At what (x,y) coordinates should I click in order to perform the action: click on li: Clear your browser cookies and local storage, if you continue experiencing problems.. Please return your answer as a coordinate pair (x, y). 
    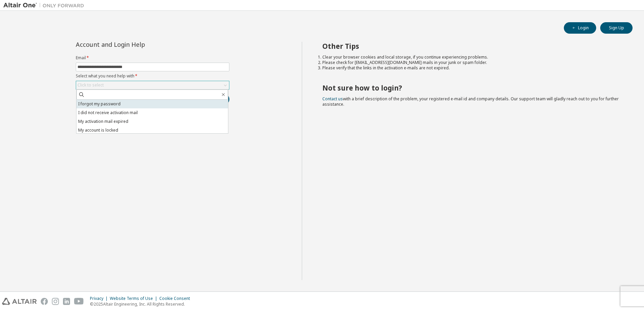
    Looking at the image, I should click on (472, 57).